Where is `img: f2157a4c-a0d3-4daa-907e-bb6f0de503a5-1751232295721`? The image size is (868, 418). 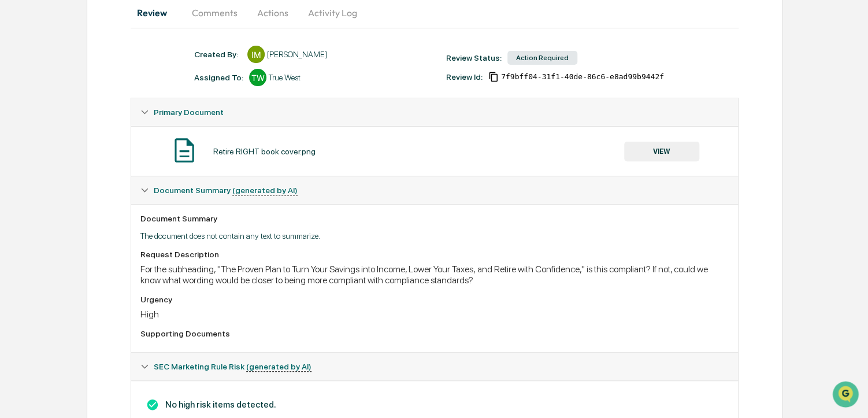
img: f2157a4c-a0d3-4daa-907e-bb6f0de503a5-1751232295721 is located at coordinates (15, 15).